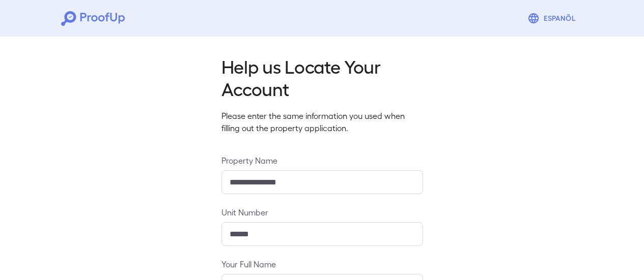 The height and width of the screenshot is (280, 644). I want to click on h2: Help us Locate Your Account, so click(323, 77).